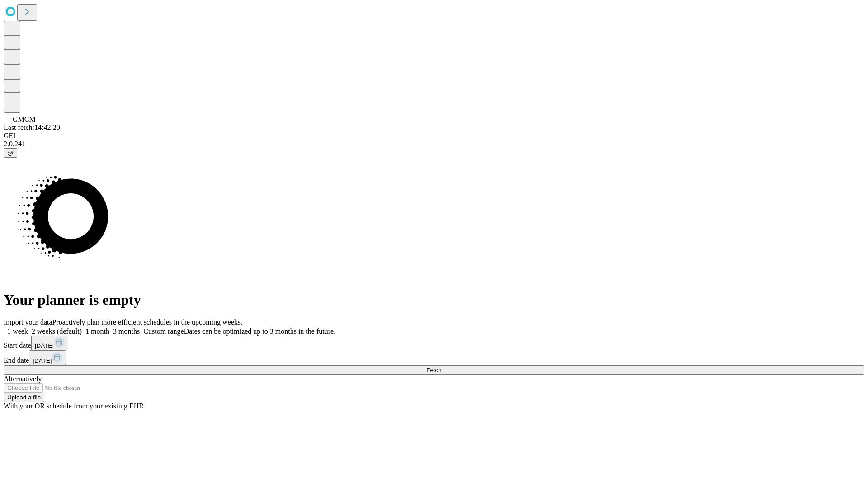 Image resolution: width=868 pixels, height=489 pixels. I want to click on button: Upload a file, so click(24, 397).